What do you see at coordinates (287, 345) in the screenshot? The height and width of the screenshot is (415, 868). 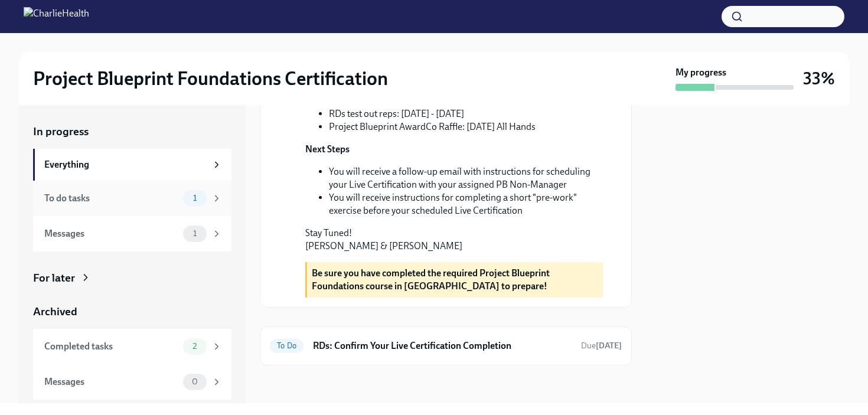 I see `span: To Do` at bounding box center [287, 345].